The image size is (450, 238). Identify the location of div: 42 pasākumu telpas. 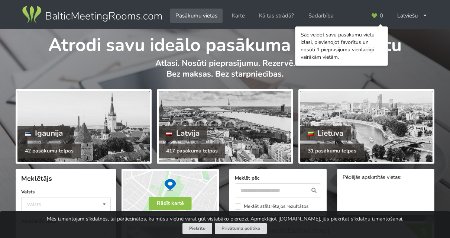
(49, 151).